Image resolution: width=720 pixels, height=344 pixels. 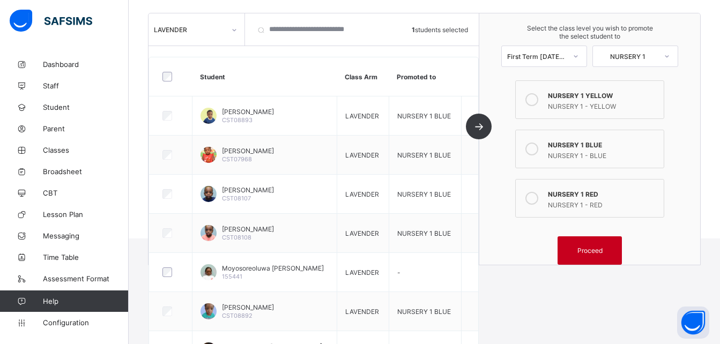 What do you see at coordinates (237, 159) in the screenshot?
I see `span: CST07968` at bounding box center [237, 159].